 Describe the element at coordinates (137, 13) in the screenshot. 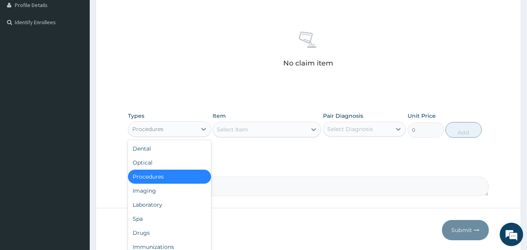

I see `div: Minimize live chat window` at that location.